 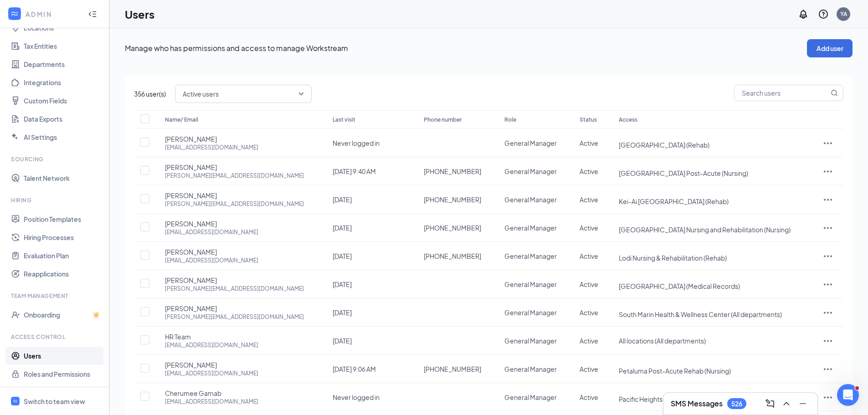 What do you see at coordinates (177, 337) in the screenshot?
I see `span: HR Team` at bounding box center [177, 337].